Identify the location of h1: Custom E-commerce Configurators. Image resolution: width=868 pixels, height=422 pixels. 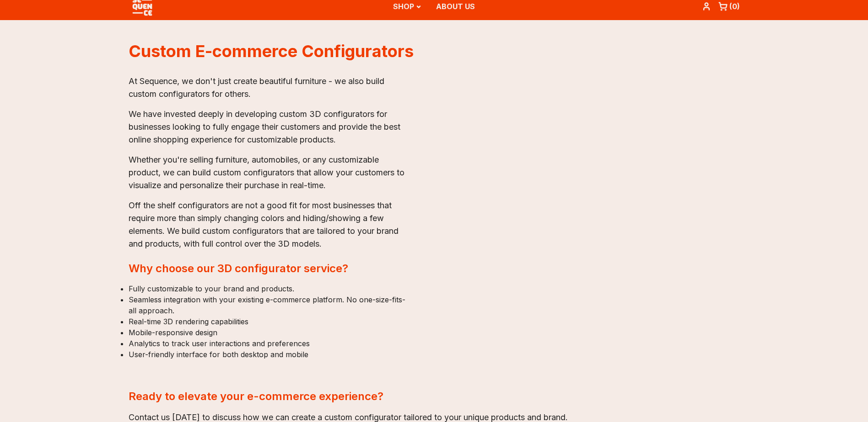
(434, 52).